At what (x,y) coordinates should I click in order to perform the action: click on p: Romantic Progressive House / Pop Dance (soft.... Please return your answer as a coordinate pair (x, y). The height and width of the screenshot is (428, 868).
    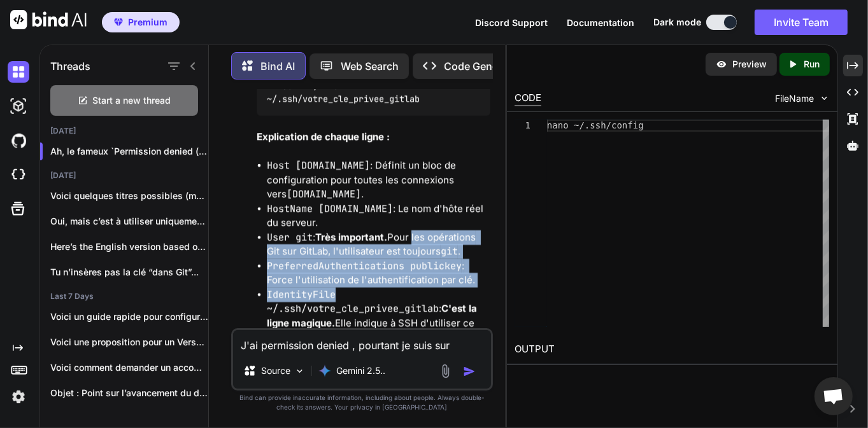
    Looking at the image, I should click on (129, 419).